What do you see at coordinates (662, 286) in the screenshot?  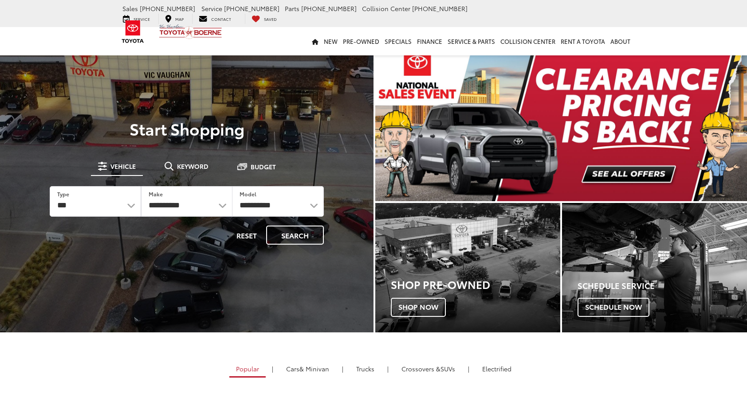 I see `h4: Schedule Service` at bounding box center [662, 286].